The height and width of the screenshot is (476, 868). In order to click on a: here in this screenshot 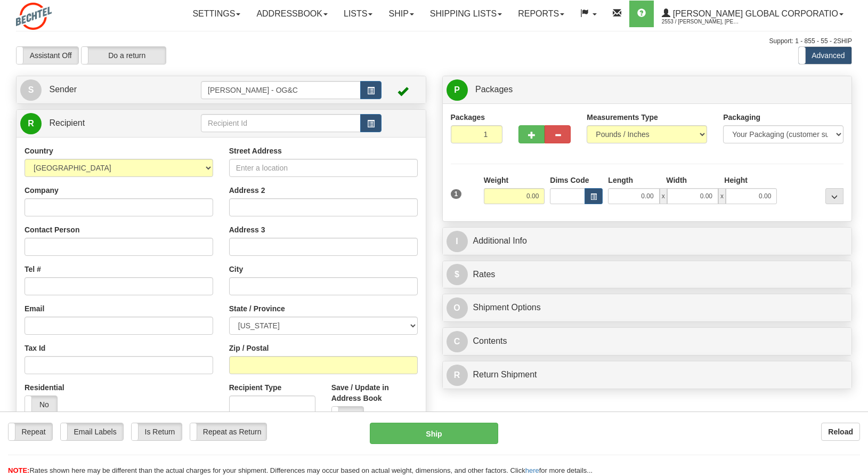, I will do `click(533, 471)`.